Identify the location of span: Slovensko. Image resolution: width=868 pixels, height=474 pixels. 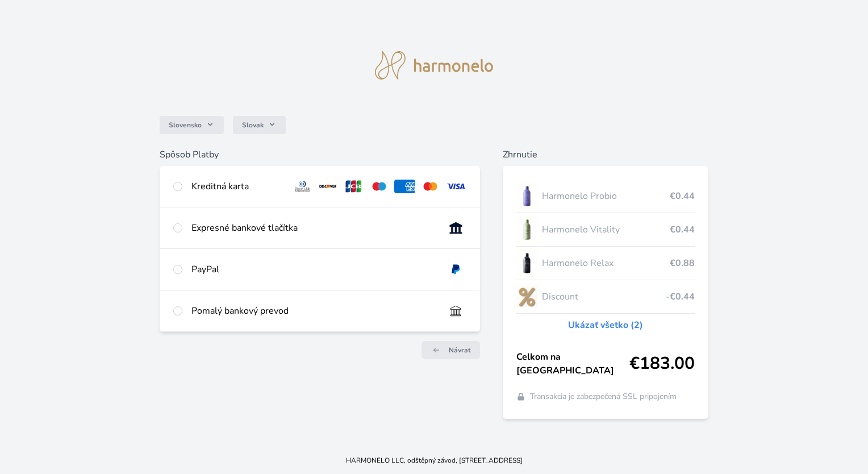
(185, 125).